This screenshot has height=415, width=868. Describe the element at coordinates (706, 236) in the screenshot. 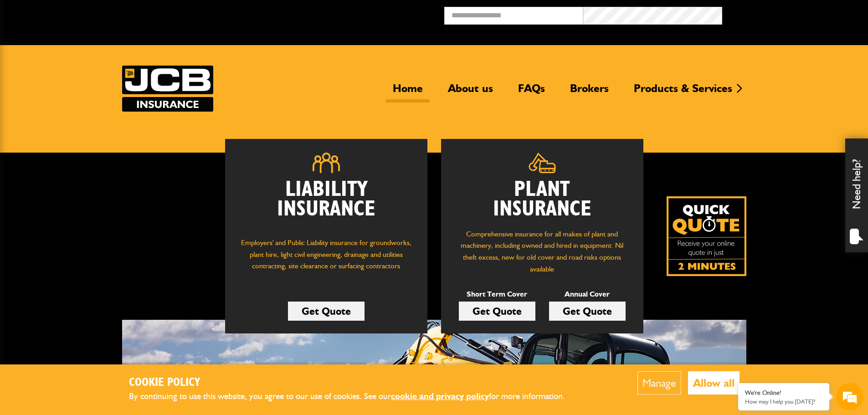

I see `img: Quick Quote` at that location.